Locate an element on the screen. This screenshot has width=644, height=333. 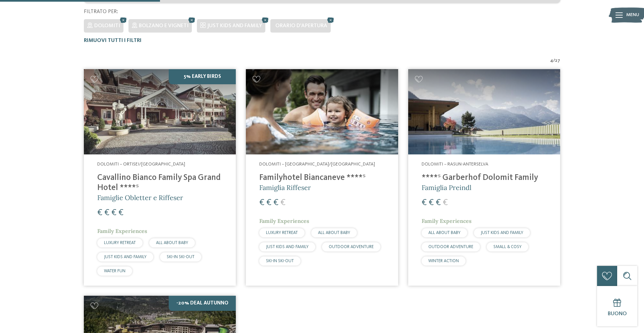
span: WINTER ACTION is located at coordinates (443, 261).